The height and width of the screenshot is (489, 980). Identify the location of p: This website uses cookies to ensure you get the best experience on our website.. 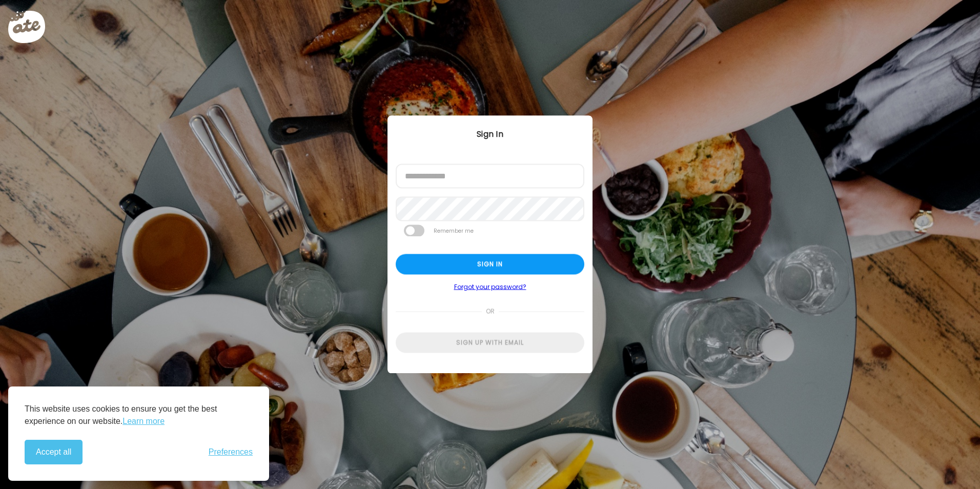
(139, 416).